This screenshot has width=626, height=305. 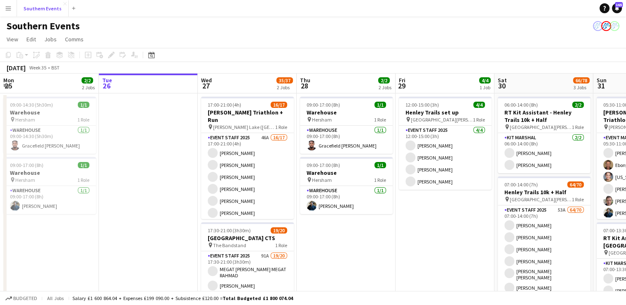 What do you see at coordinates (31, 39) in the screenshot?
I see `span: Edit` at bounding box center [31, 39].